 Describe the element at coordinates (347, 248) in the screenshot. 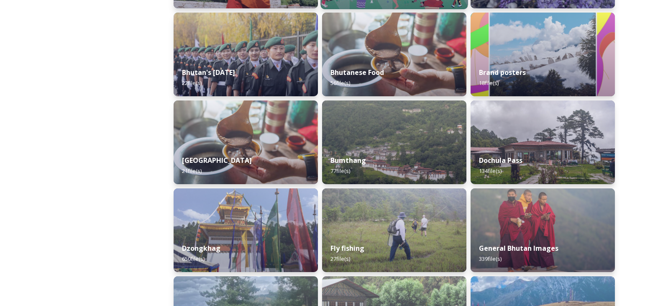

I see `strong: Fly fishing` at that location.